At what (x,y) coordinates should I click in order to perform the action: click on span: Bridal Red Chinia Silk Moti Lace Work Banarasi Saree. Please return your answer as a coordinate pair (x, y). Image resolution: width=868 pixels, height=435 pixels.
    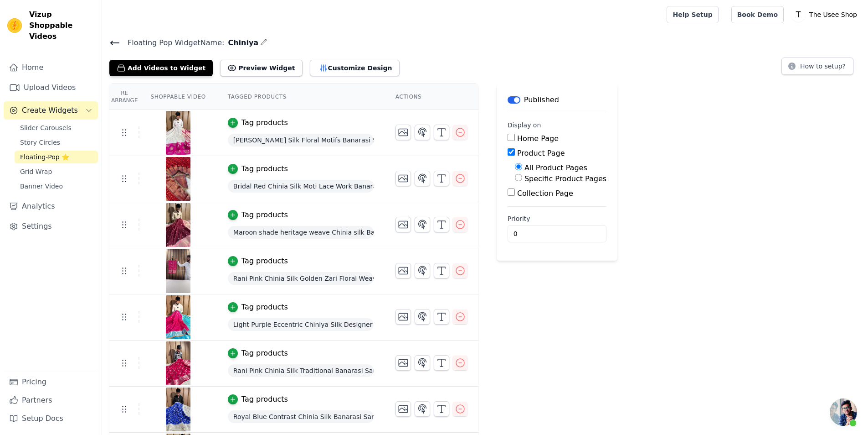
    Looking at the image, I should click on (301, 186).